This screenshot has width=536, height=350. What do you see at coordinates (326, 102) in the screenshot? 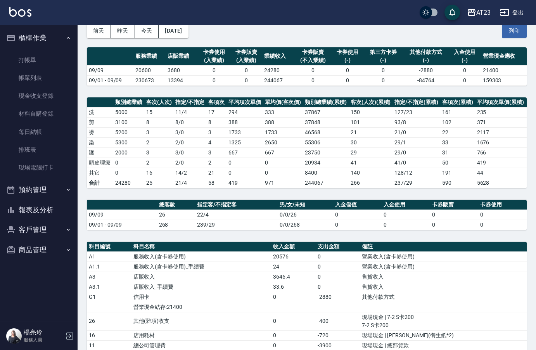
I see `th: 類別總業績(累積)` at bounding box center [326, 102].